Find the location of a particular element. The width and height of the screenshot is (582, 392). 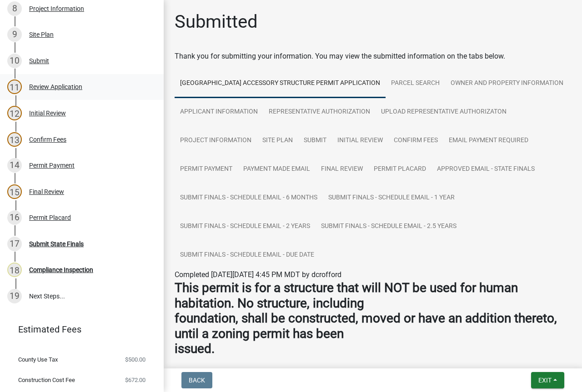

div: Submit is located at coordinates (39, 61).